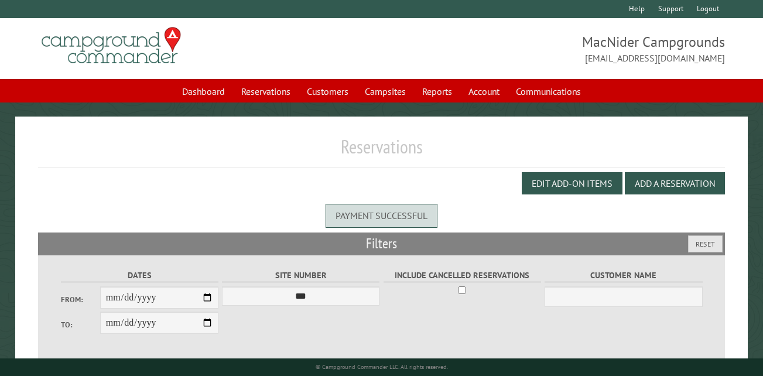  I want to click on button: Edit Add-on Items, so click(572, 183).